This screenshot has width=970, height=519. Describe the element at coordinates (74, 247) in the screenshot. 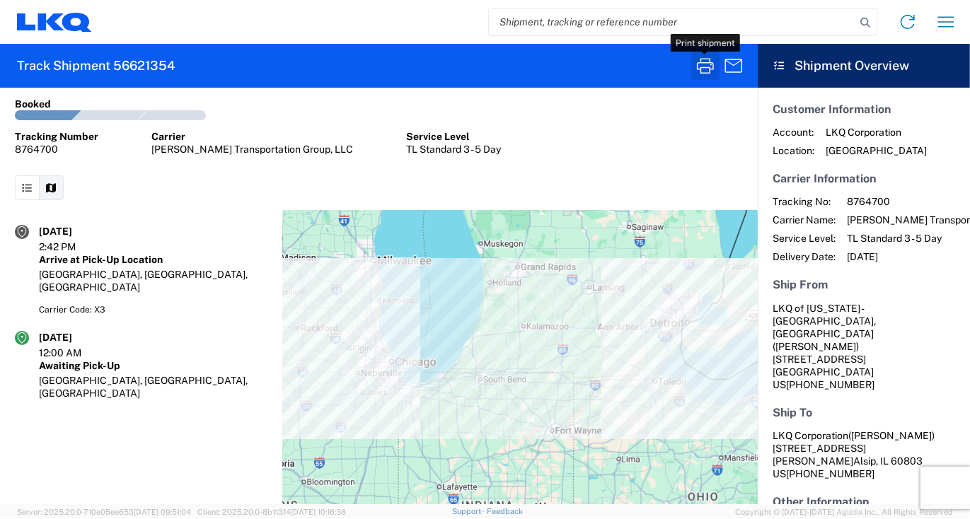

I see `div: 2:42 PM` at that location.